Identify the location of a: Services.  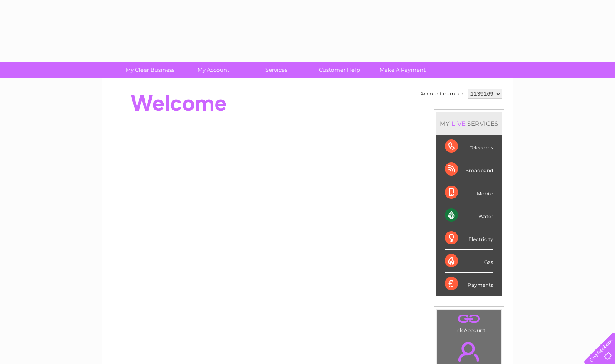
(276, 70).